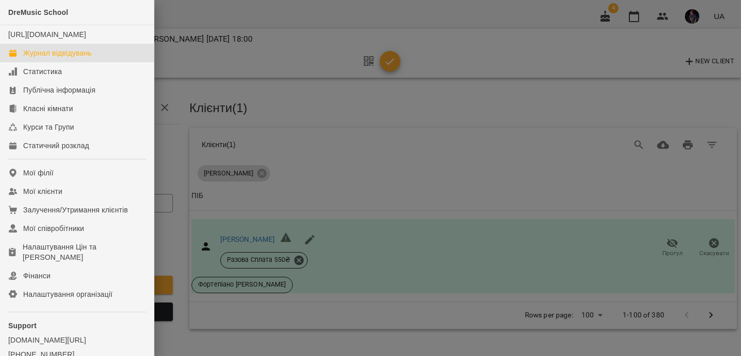 This screenshot has width=741, height=356. What do you see at coordinates (59, 90) in the screenshot?
I see `div: Публічна інформація` at bounding box center [59, 90].